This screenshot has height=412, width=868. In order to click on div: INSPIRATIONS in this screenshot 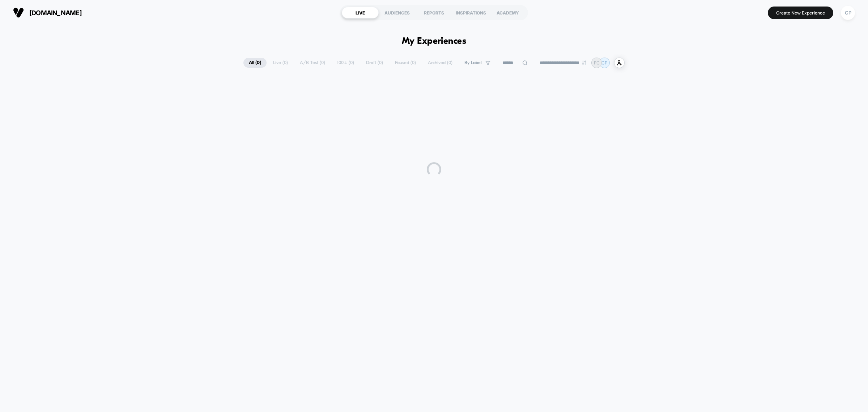, I will do `click(471, 12)`.